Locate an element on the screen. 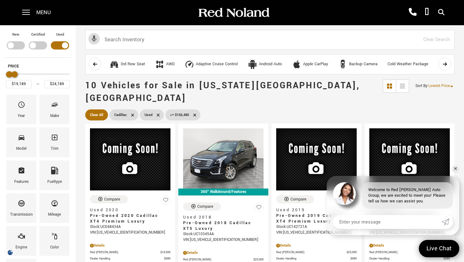  div: Backup Camera is located at coordinates (363, 64).